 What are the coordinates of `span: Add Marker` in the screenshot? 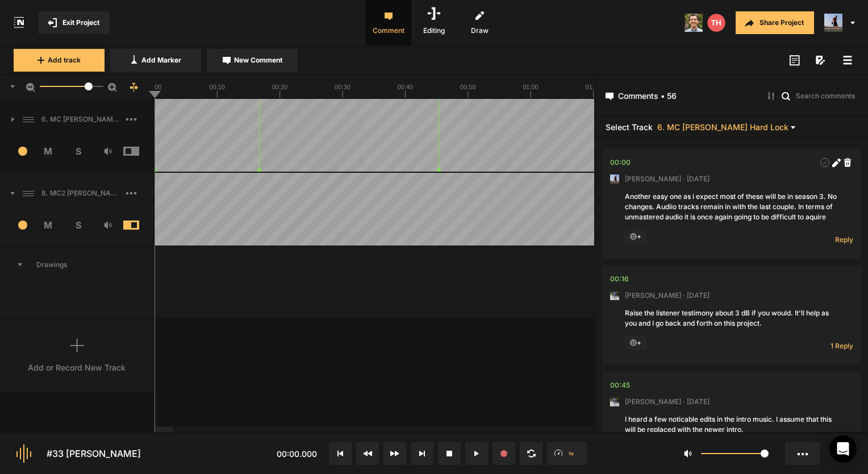 It's located at (161, 60).